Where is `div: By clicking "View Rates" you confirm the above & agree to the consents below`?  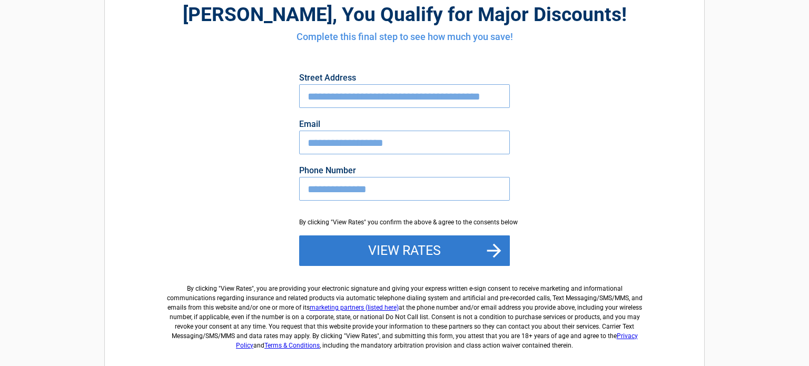
div: By clicking "View Rates" you confirm the above & agree to the consents below is located at coordinates (405, 222).